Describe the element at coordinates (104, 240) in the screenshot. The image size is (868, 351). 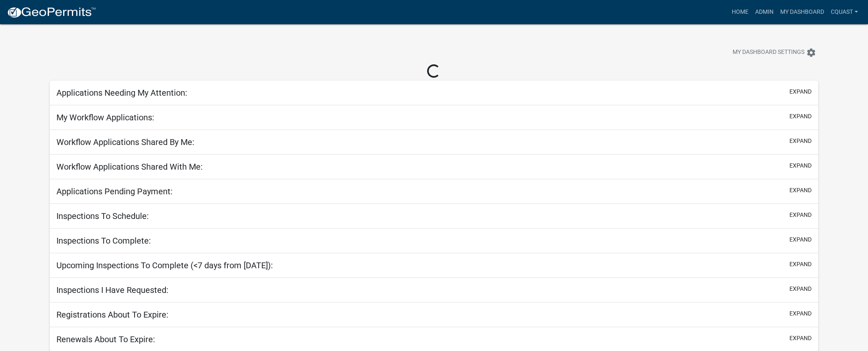
I see `h5: Inspections To Complete:` at that location.